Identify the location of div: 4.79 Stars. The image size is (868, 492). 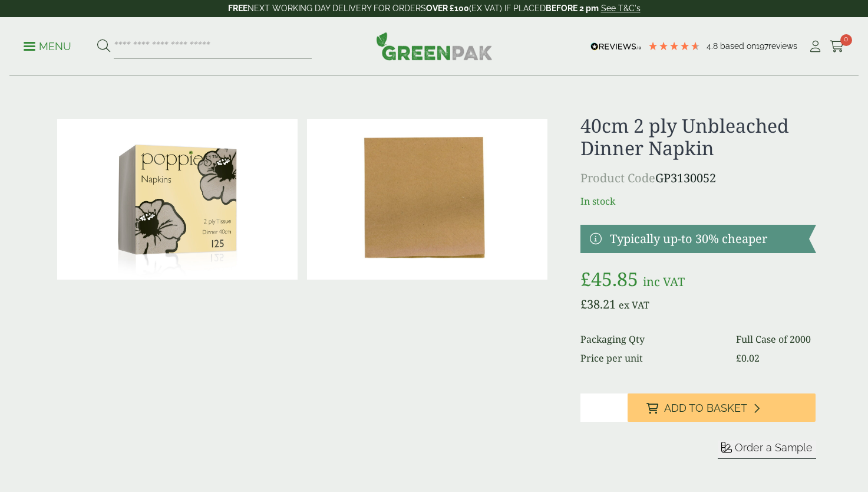
(674, 46).